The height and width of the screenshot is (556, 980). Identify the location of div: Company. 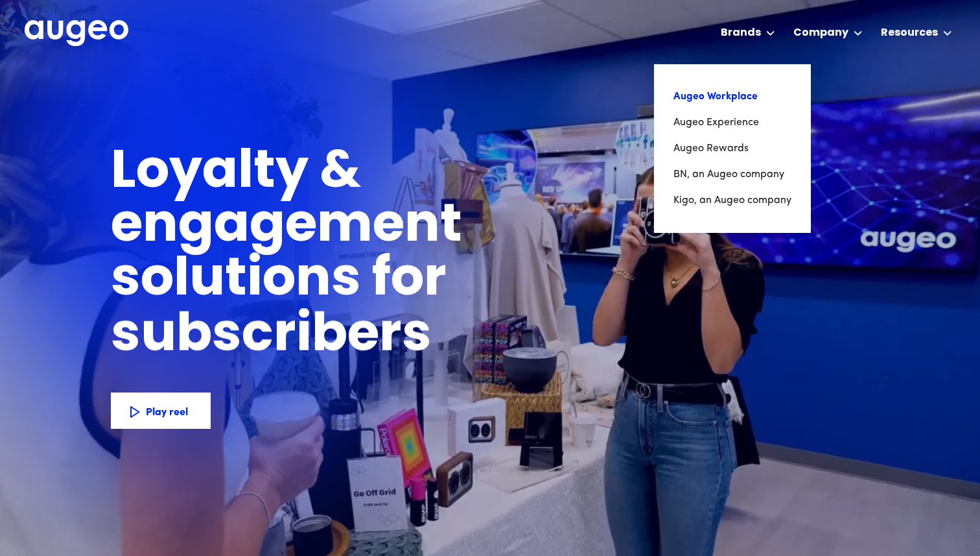
(820, 33).